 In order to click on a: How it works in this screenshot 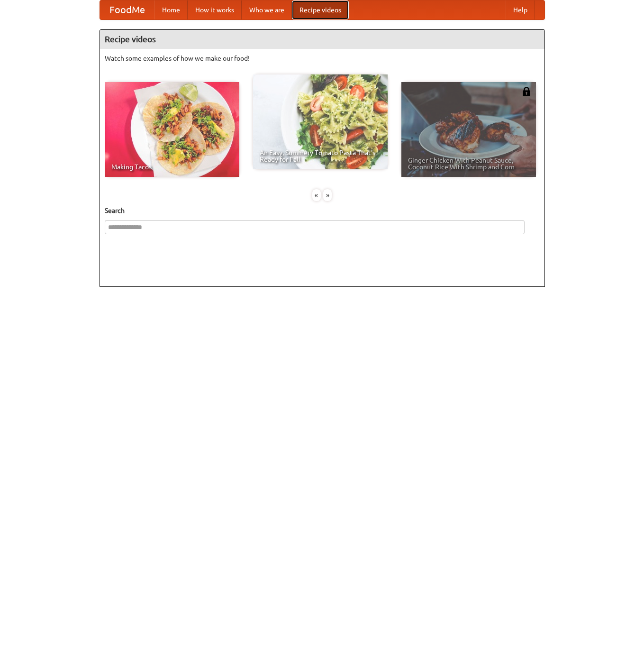, I will do `click(215, 10)`.